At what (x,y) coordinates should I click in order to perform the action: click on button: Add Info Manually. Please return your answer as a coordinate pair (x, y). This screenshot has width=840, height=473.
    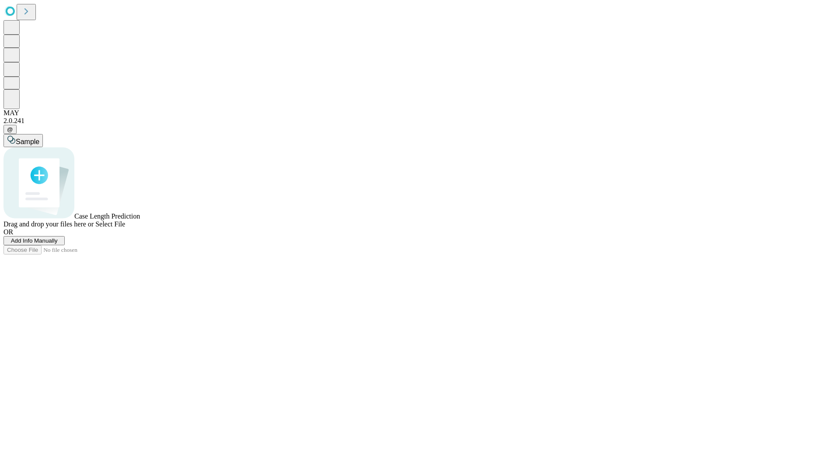
    Looking at the image, I should click on (34, 240).